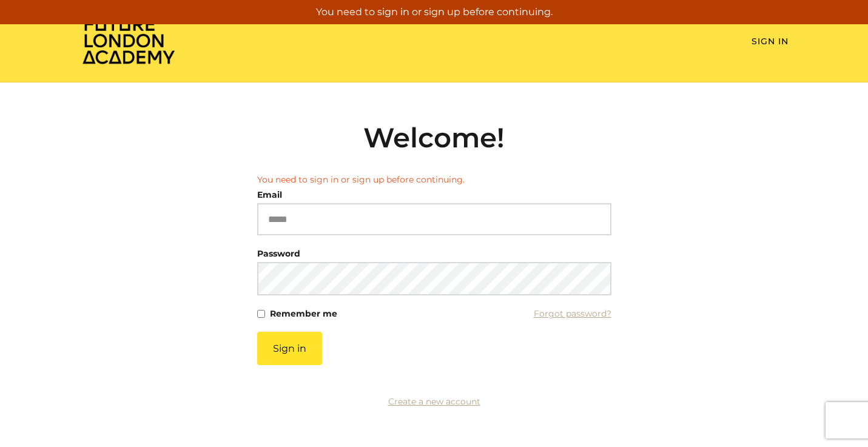  What do you see at coordinates (279, 254) in the screenshot?
I see `label: Password` at bounding box center [279, 254].